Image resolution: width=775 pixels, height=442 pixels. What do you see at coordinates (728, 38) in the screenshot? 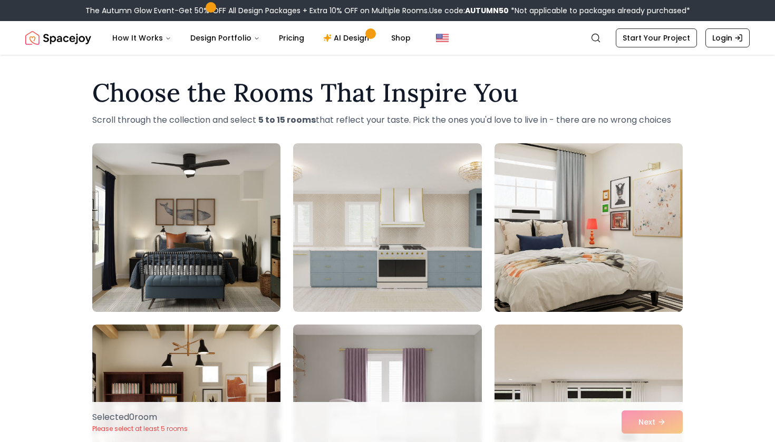
I see `a: Login` at bounding box center [728, 38].